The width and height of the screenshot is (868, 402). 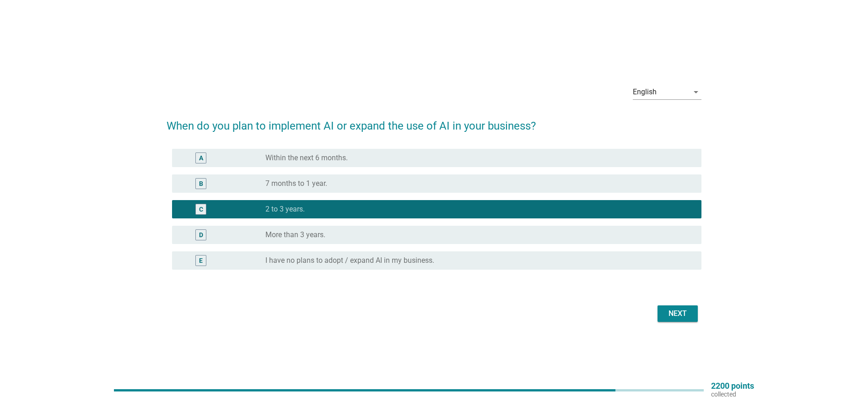 I want to click on h2: When do you plan to implement AI or expand the use of AI in your business?, so click(x=434, y=121).